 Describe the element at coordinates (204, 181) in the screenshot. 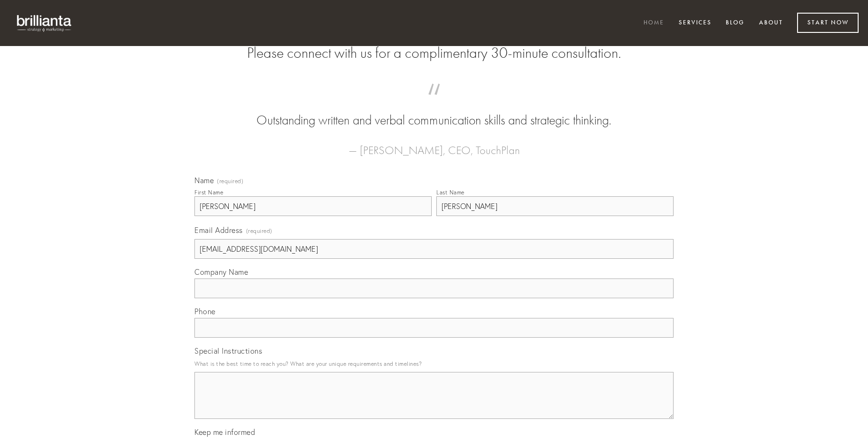

I see `span: Name` at that location.